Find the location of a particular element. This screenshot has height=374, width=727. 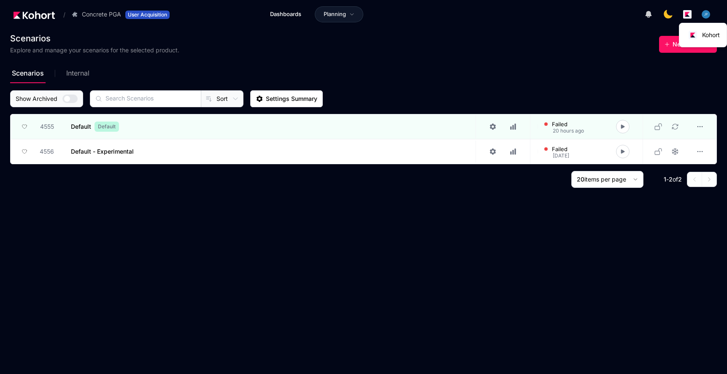

span: Dashboards is located at coordinates (286, 14).